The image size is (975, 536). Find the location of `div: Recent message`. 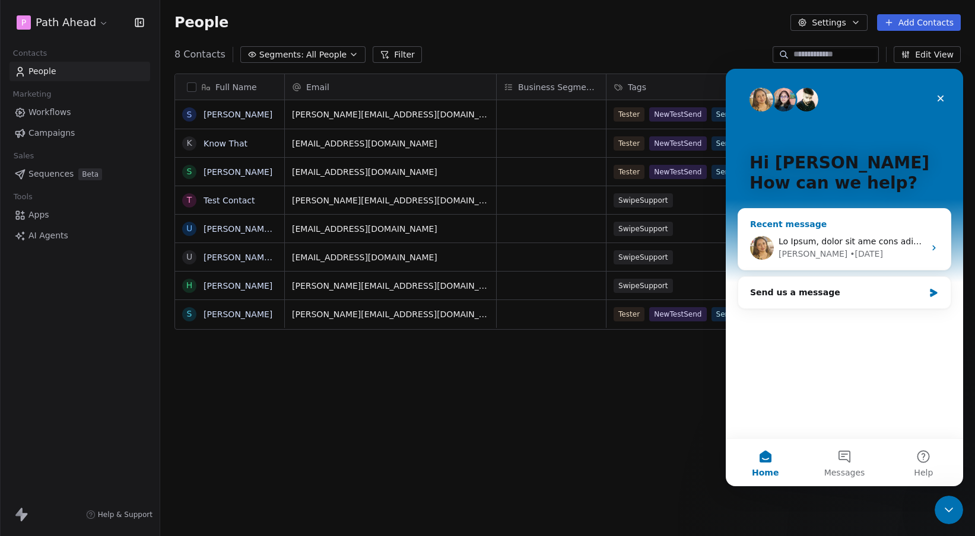

div: Recent message is located at coordinates (119, 155).